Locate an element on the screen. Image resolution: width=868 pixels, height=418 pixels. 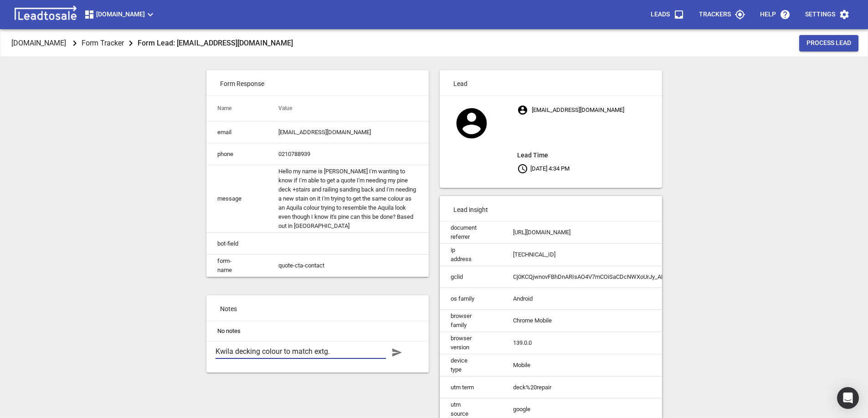
td: bot-field is located at coordinates (237, 244).